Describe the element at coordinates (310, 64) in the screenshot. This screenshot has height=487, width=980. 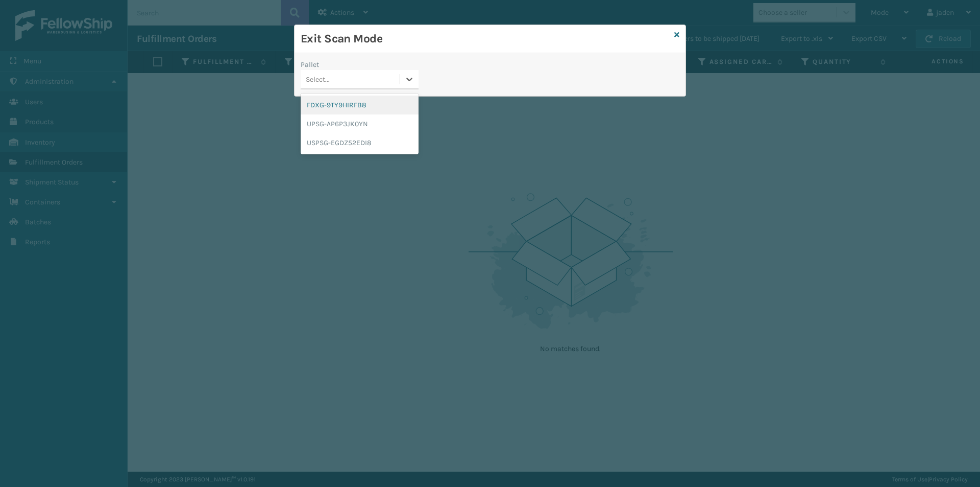
I see `label: Pallet` at that location.